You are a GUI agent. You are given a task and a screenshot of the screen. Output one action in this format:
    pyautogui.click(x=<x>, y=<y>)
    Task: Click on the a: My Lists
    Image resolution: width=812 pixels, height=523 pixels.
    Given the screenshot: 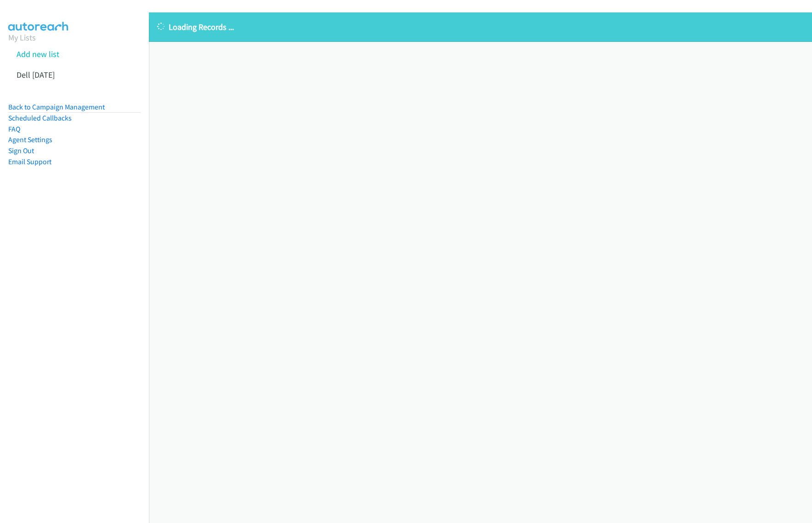 What is the action you would take?
    pyautogui.click(x=22, y=37)
    